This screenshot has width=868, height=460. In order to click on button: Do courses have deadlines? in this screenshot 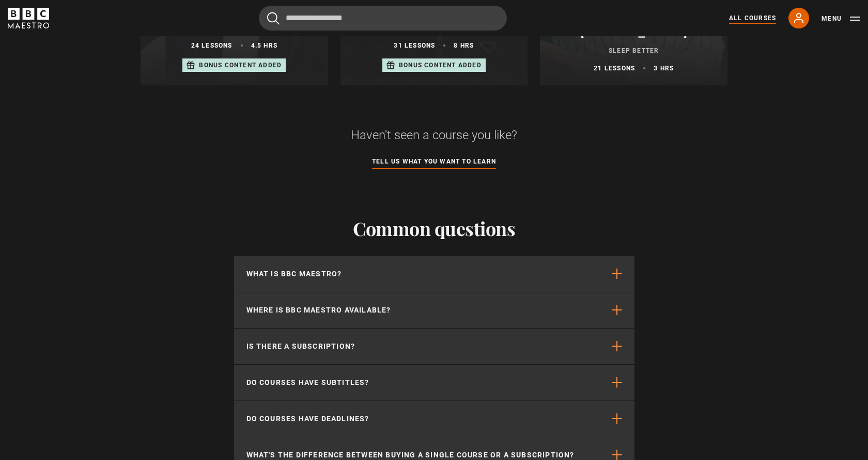, I will do `click(434, 419)`.